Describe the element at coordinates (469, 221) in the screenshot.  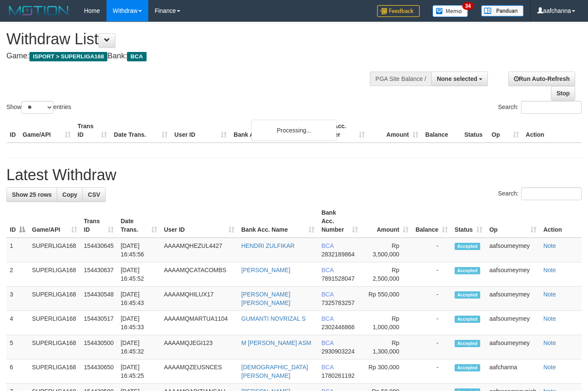
I see `th: Status: activate to sort column ascending` at that location.